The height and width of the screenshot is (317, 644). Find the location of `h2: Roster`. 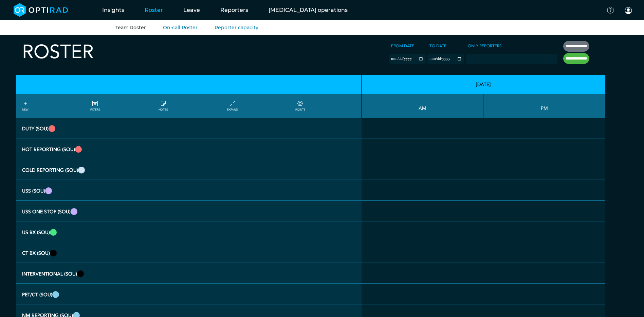

h2: Roster is located at coordinates (58, 52).